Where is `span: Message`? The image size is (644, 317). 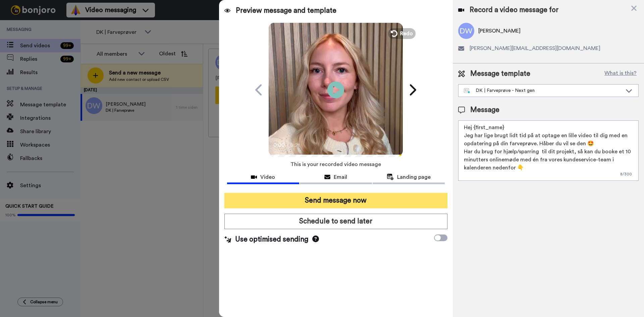
span: Message is located at coordinates (485, 110).